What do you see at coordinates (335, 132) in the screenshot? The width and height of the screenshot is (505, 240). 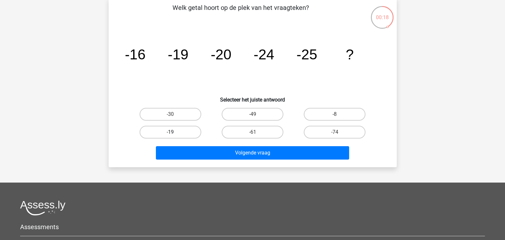 I see `label: -74` at bounding box center [335, 132].